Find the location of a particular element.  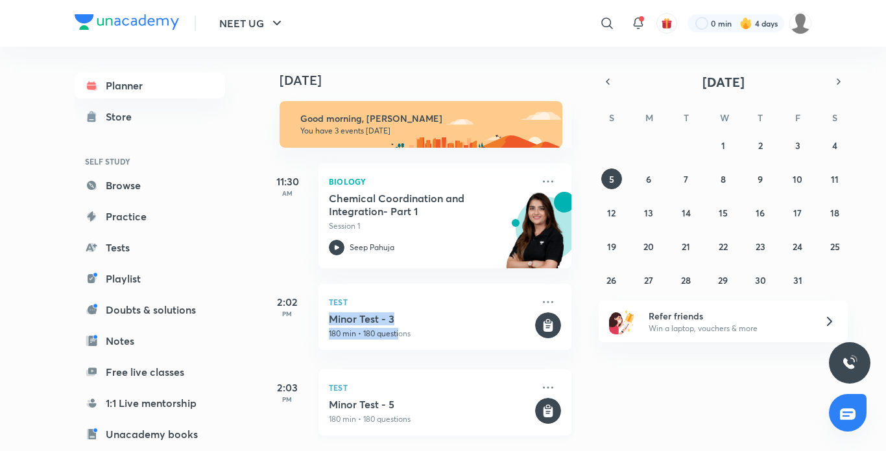

abbr: October 5, 2025 is located at coordinates (611, 179).